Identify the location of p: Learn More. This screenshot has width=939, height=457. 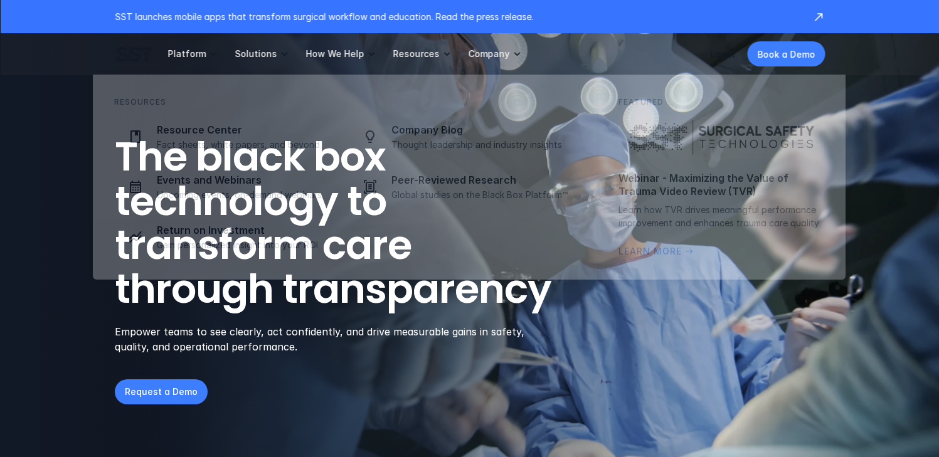
(650, 251).